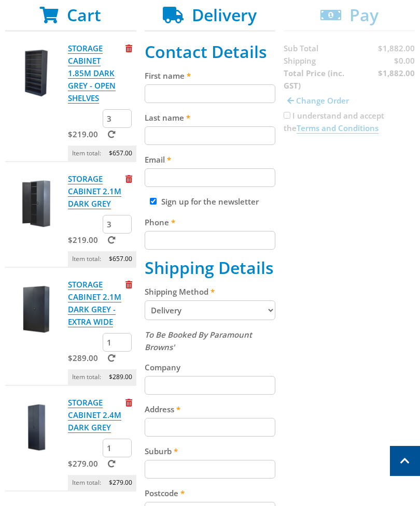  I want to click on label: Sign up for the newsletter, so click(210, 201).